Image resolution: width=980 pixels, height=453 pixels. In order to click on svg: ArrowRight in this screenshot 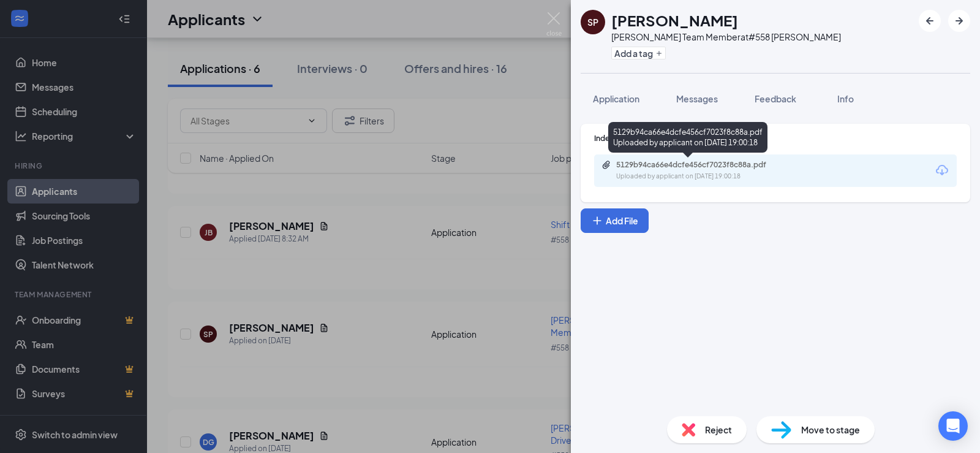, I will do `click(960, 21)`.